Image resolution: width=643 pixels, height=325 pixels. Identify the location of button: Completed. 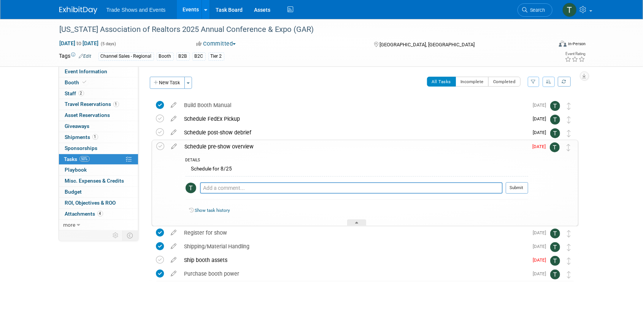
(504, 82).